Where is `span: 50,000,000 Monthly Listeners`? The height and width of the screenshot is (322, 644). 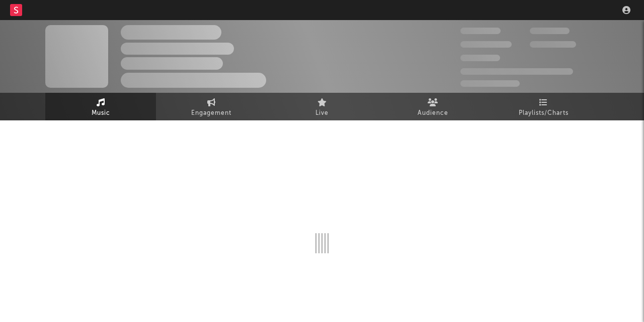 span: 50,000,000 Monthly Listeners is located at coordinates (517, 71).